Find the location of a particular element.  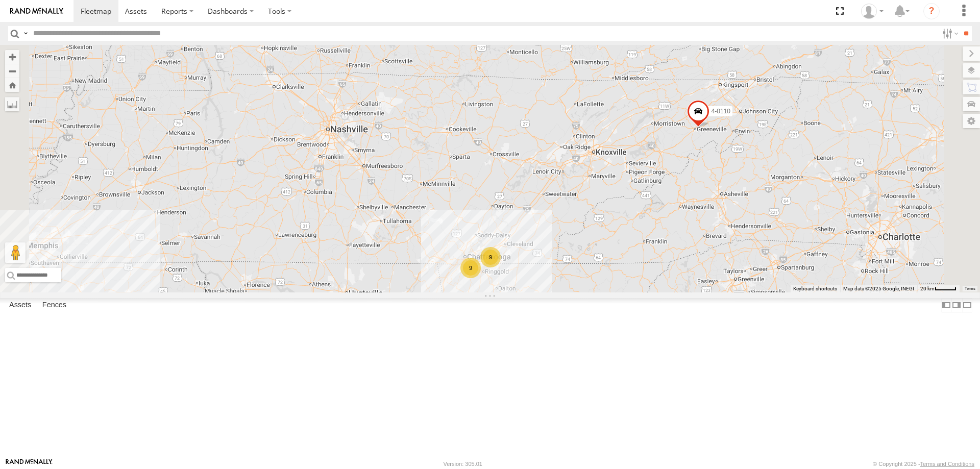

div: Version: 305.01 is located at coordinates (463, 464).